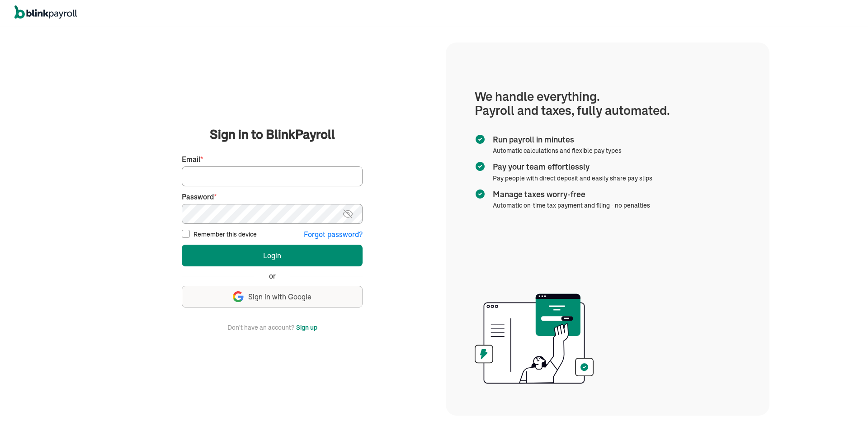 This screenshot has height=431, width=868. What do you see at coordinates (348, 214) in the screenshot?
I see `img: eye` at bounding box center [348, 214].